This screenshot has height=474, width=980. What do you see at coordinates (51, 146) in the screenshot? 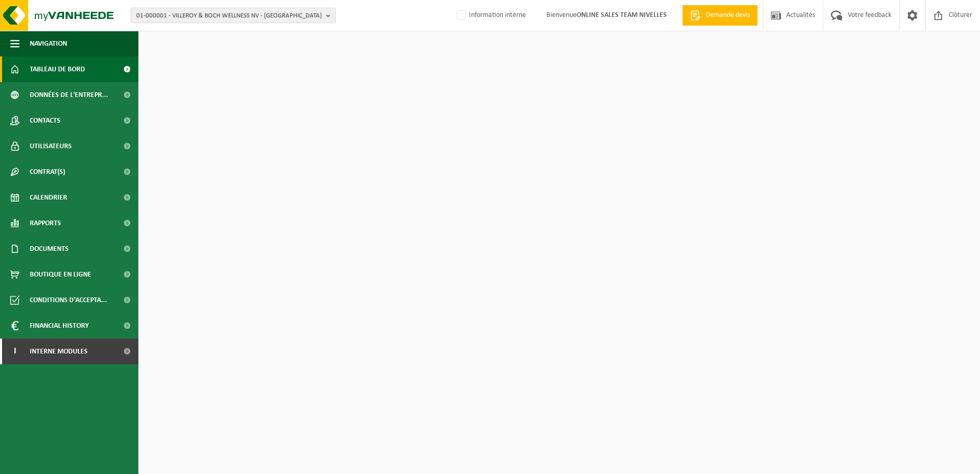
I see `span: Utilisateurs` at bounding box center [51, 146].